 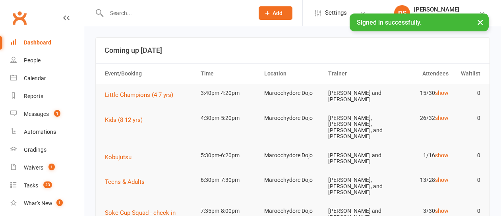 What do you see at coordinates (47, 42) in the screenshot?
I see `a: Dashboard` at bounding box center [47, 42].